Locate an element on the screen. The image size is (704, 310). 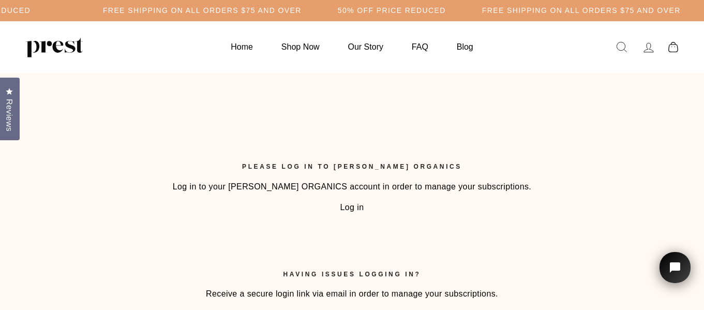
a: FAQ is located at coordinates (420, 47).